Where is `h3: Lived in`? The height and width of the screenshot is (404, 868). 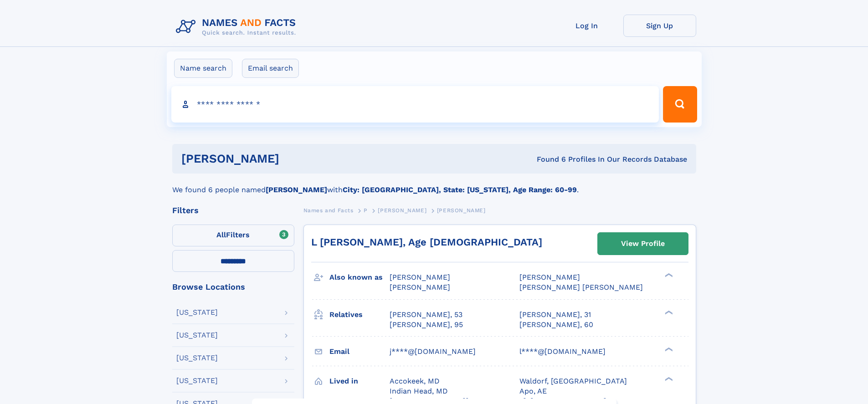 h3: Lived in is located at coordinates (360, 381).